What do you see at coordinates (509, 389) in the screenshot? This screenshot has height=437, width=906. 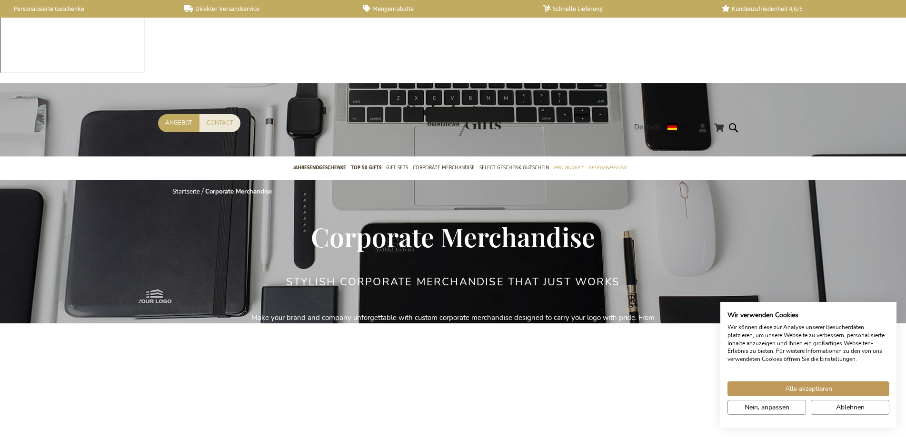 I see `a: Tech` at bounding box center [509, 389].